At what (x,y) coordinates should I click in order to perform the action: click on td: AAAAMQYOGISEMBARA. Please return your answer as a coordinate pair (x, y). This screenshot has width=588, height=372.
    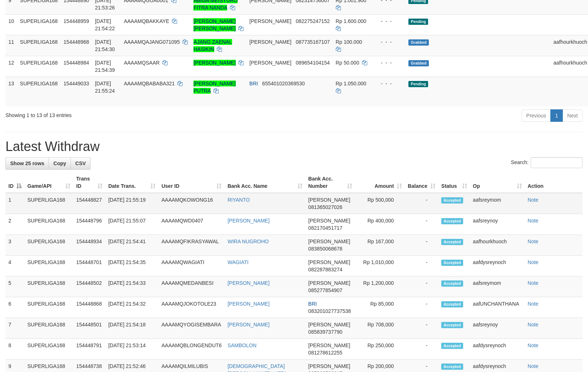
    Looking at the image, I should click on (192, 328).